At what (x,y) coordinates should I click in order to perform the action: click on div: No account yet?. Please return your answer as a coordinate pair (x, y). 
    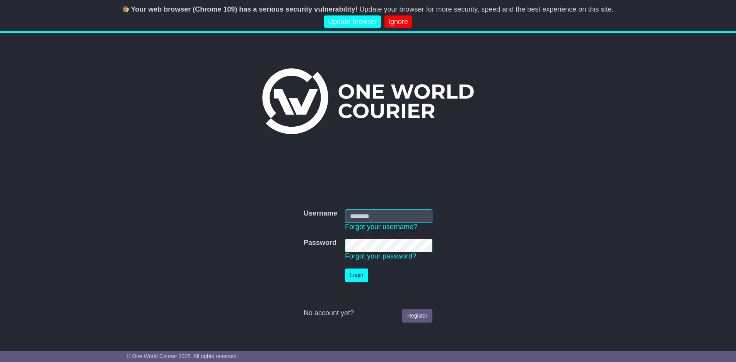
    Looking at the image, I should click on (368, 314).